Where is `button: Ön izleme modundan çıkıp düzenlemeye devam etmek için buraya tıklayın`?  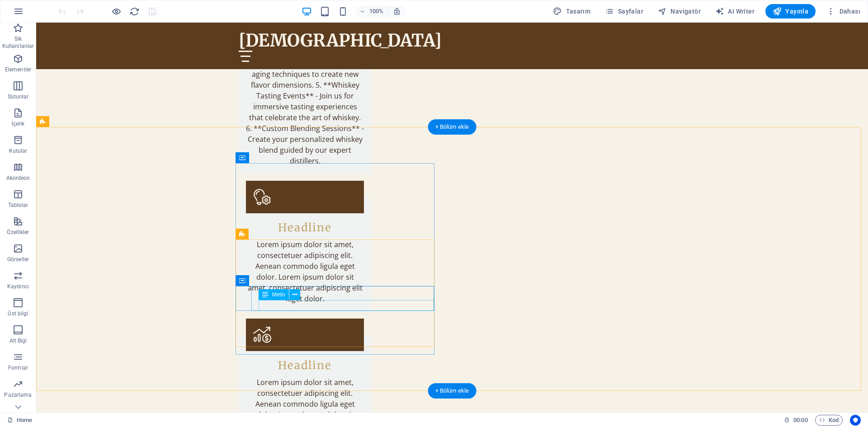 button: Ön izleme modundan çıkıp düzenlemeye devam etmek için buraya tıklayın is located at coordinates (116, 11).